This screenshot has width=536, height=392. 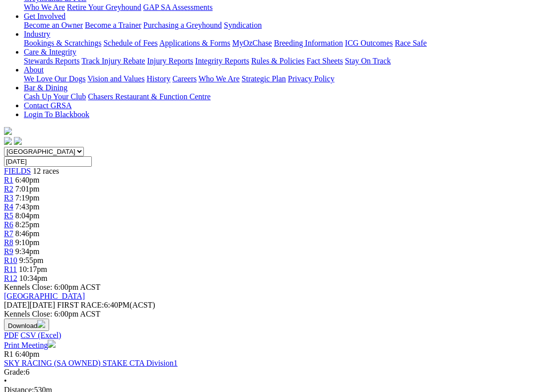 What do you see at coordinates (169, 60) in the screenshot?
I see `a: Injury Reports` at bounding box center [169, 60].